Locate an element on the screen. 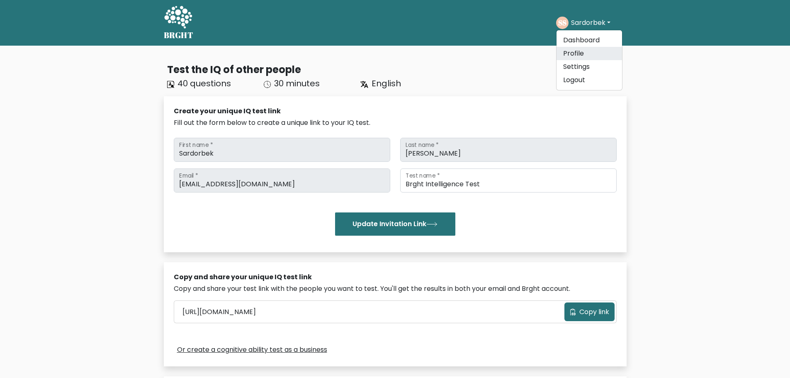 This screenshot has width=790, height=378. a: Dashboard is located at coordinates (589, 40).